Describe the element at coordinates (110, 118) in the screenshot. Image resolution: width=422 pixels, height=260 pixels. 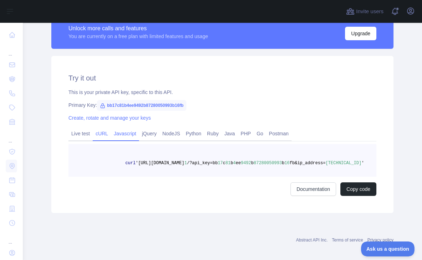
I see `a: Create, rotate and manage your keys` at that location.